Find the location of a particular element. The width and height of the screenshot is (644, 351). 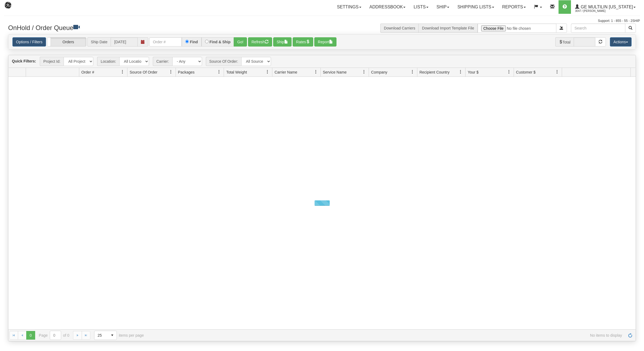

span: 25 is located at coordinates (101, 335).